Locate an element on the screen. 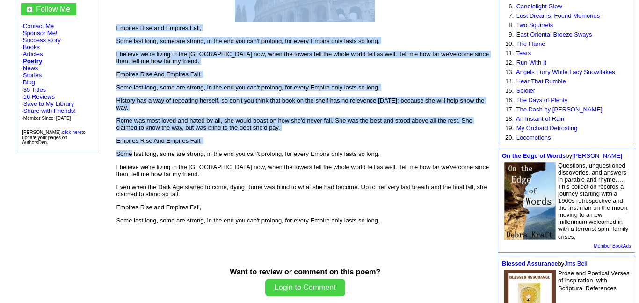  a: Success story is located at coordinates (42, 40).